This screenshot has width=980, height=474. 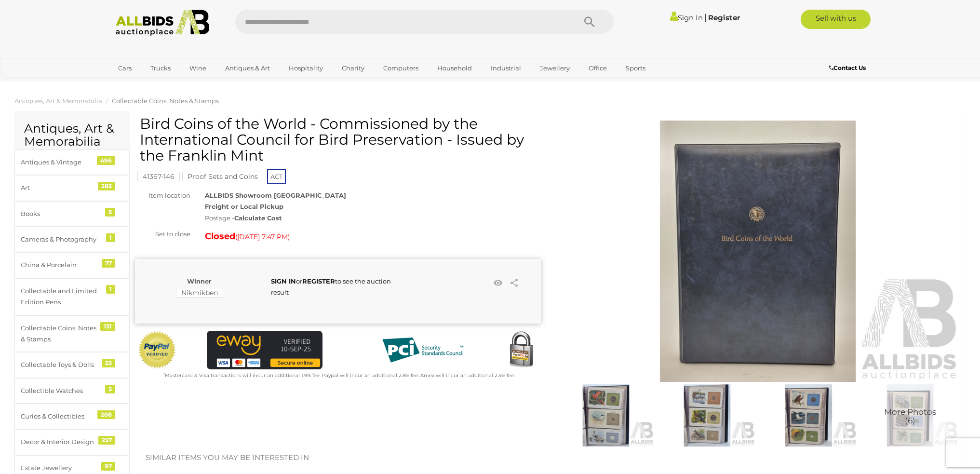 What do you see at coordinates (60, 214) in the screenshot?
I see `div: Books` at bounding box center [60, 214].